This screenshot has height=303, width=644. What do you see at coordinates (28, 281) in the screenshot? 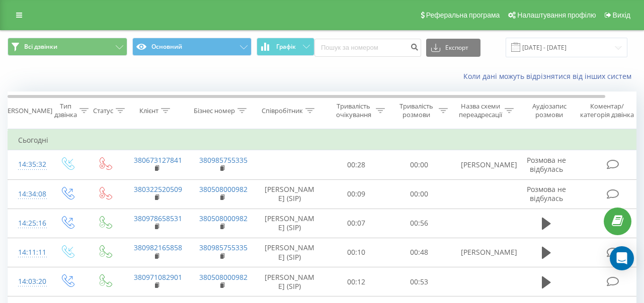
I see `div: 14:03:20` at bounding box center [28, 281].